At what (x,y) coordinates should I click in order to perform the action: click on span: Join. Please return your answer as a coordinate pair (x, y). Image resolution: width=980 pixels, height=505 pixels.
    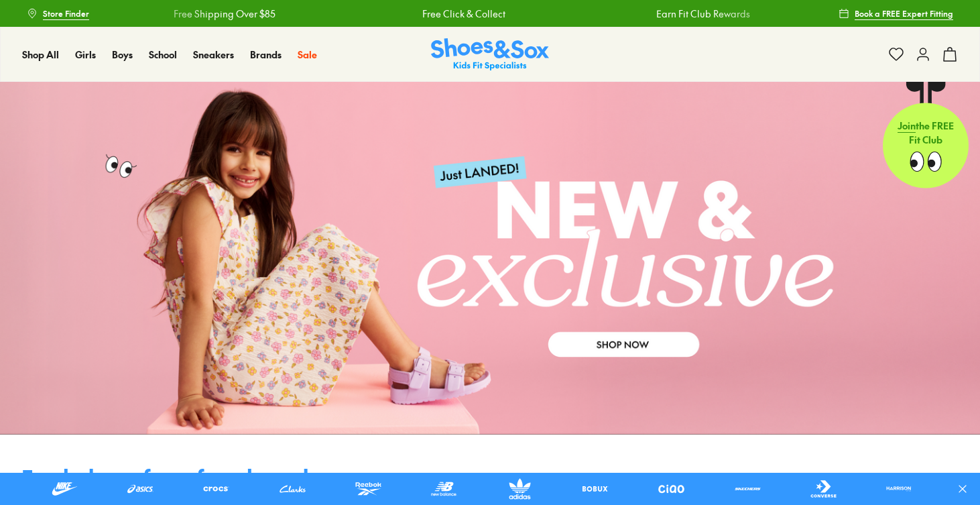
    Looking at the image, I should click on (907, 125).